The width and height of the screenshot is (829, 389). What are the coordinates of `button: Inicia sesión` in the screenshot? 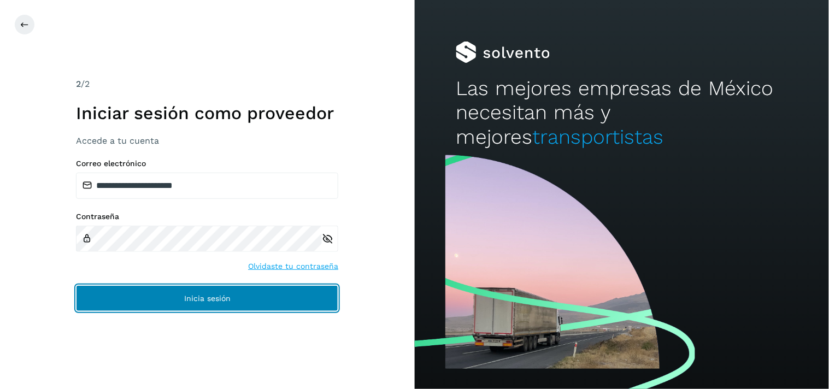 It's located at (207, 298).